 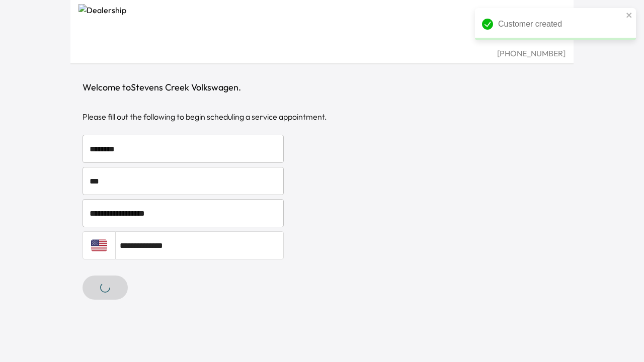 I want to click on div: Please fill out the following to begin scheduling a service appointment., so click(x=322, y=116).